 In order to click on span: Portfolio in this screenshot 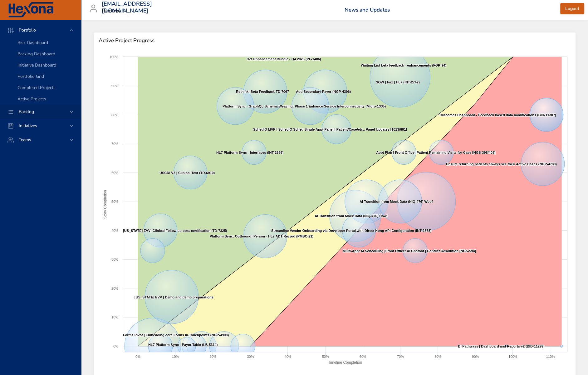, I will do `click(27, 30)`.